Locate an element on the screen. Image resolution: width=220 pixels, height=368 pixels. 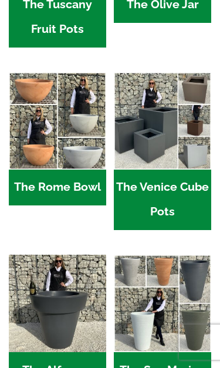
h2: The Rome Bowl is located at coordinates (57, 188).